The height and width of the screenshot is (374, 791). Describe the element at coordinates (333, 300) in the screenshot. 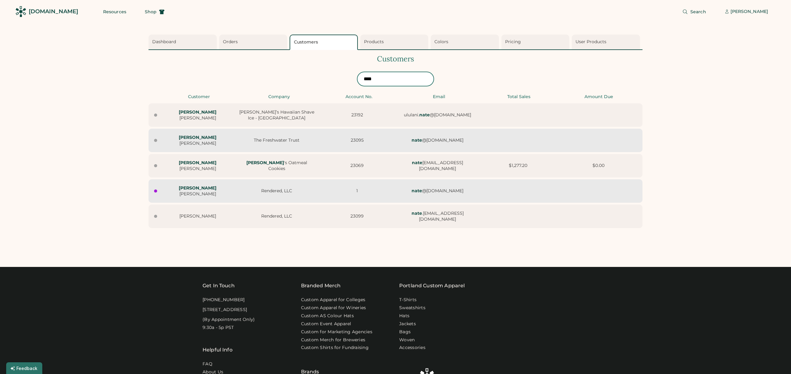

I see `a: Custom Apparel for Colleges` at that location.